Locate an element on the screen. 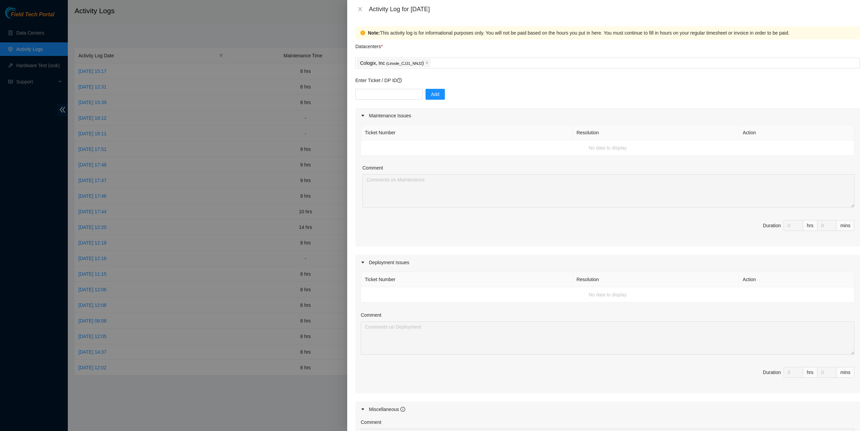  div: Maintenance Issues is located at coordinates (608, 115).